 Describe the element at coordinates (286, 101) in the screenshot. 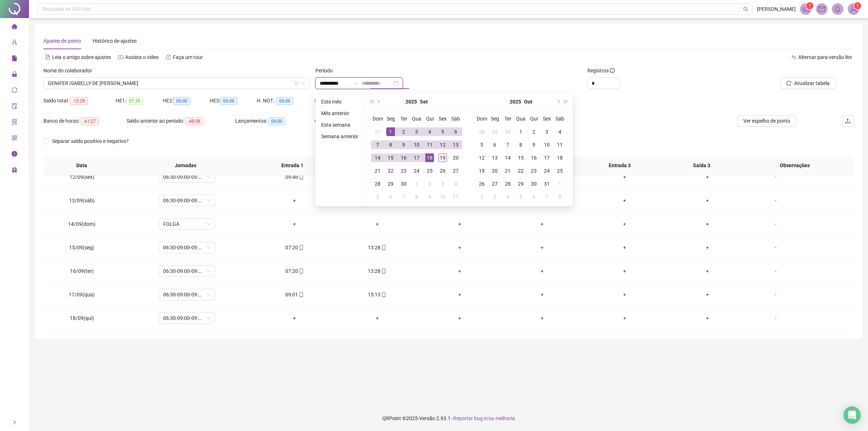

I see `div: H. NOT.:` at that location.